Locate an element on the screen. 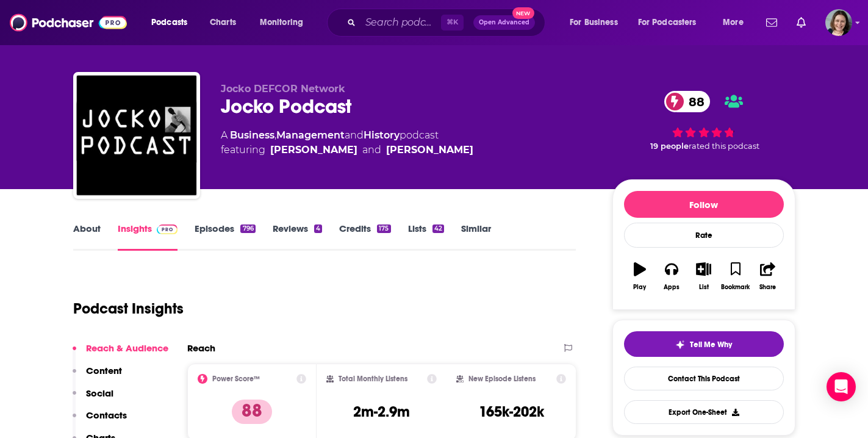  a: History is located at coordinates (381, 134).